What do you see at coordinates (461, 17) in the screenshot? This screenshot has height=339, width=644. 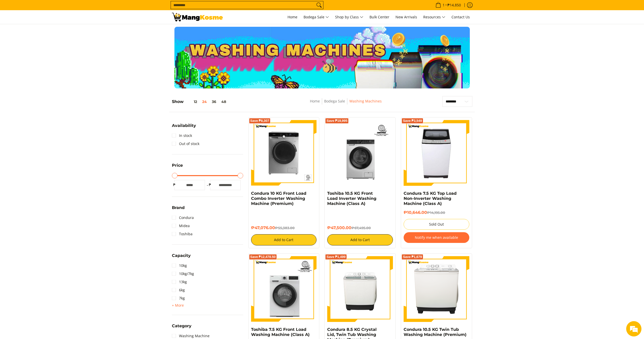 I see `a: Contact Us` at bounding box center [461, 17].